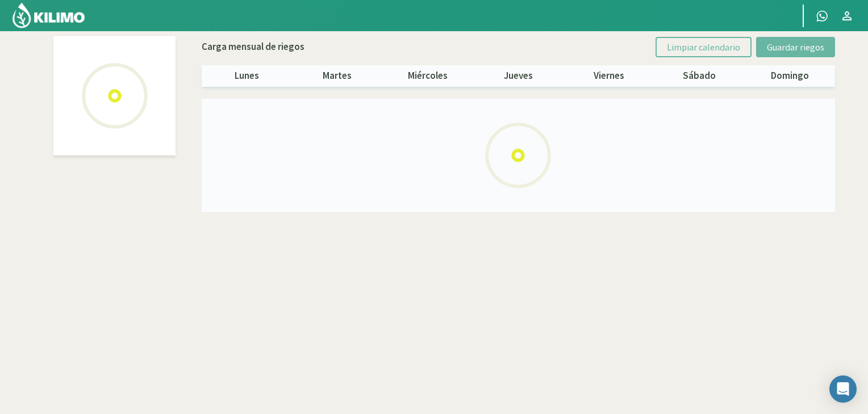  Describe the element at coordinates (48, 16) in the screenshot. I see `img: Kilimo` at that location.